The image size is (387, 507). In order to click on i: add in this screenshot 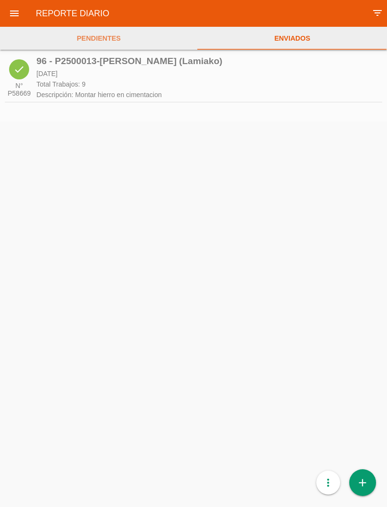, I will do `click(363, 483)`.